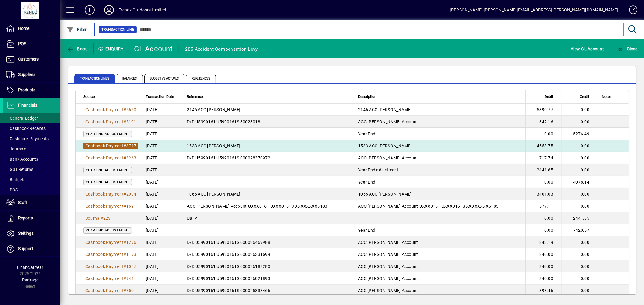 The image size is (644, 305). I want to click on a: Cashbook Payment#1691, so click(111, 207).